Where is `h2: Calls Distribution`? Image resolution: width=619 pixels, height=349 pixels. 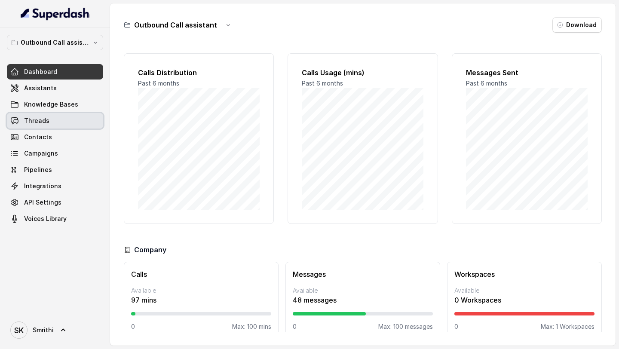 h2: Calls Distribution is located at coordinates (199, 73).